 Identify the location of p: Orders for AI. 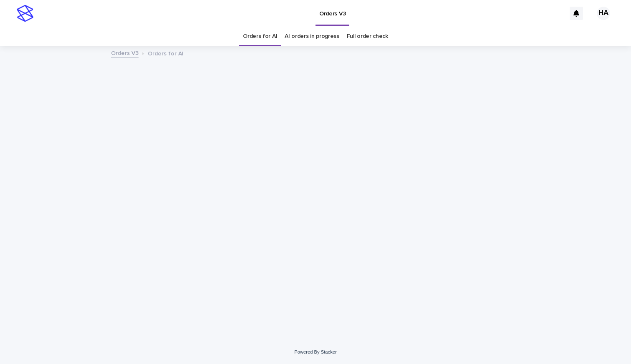
(165, 53).